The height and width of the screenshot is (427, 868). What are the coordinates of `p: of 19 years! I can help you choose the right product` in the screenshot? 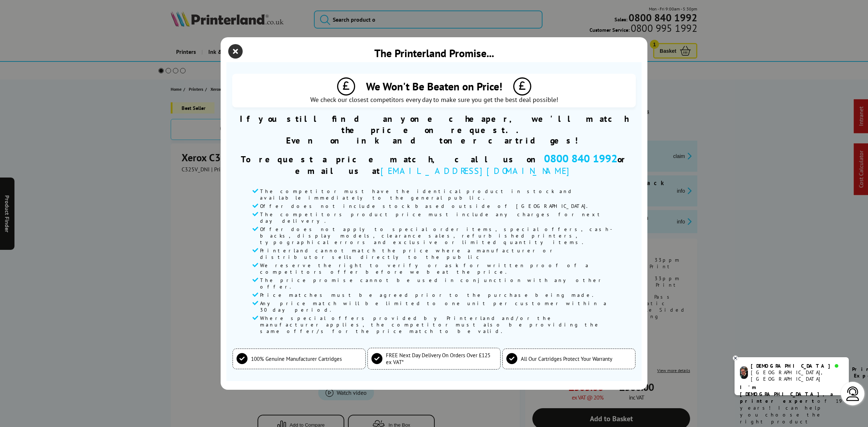 It's located at (791, 404).